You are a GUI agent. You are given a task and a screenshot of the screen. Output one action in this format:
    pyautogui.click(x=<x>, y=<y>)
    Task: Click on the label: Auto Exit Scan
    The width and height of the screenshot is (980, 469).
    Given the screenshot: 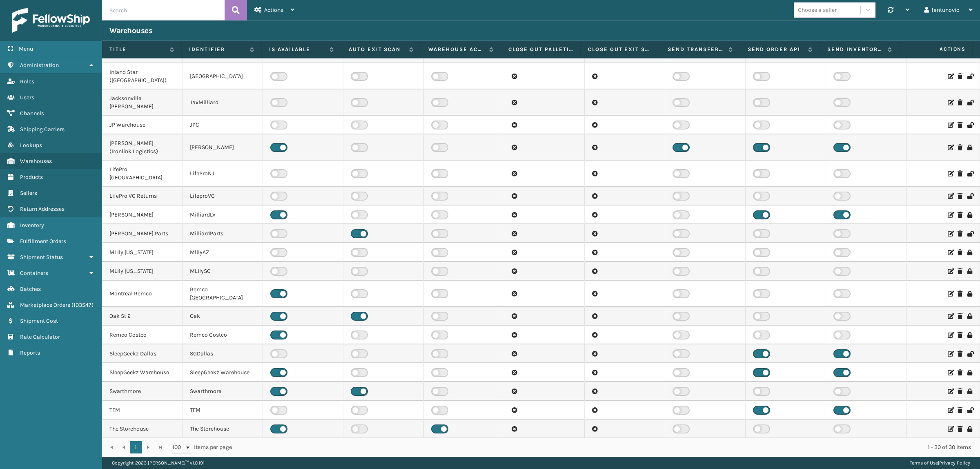 What is the action you would take?
    pyautogui.click(x=377, y=49)
    